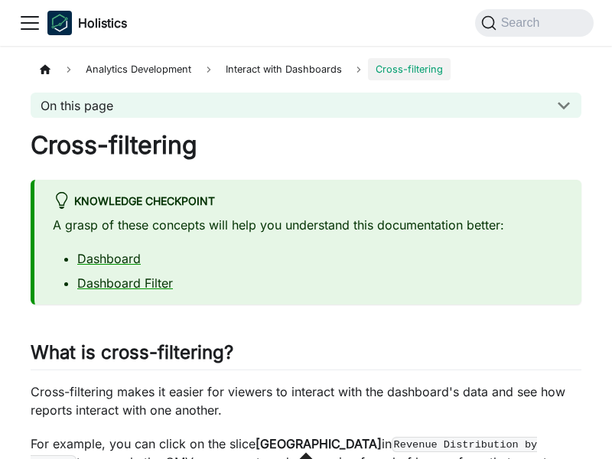 The width and height of the screenshot is (612, 459). I want to click on button: On this page, so click(306, 105).